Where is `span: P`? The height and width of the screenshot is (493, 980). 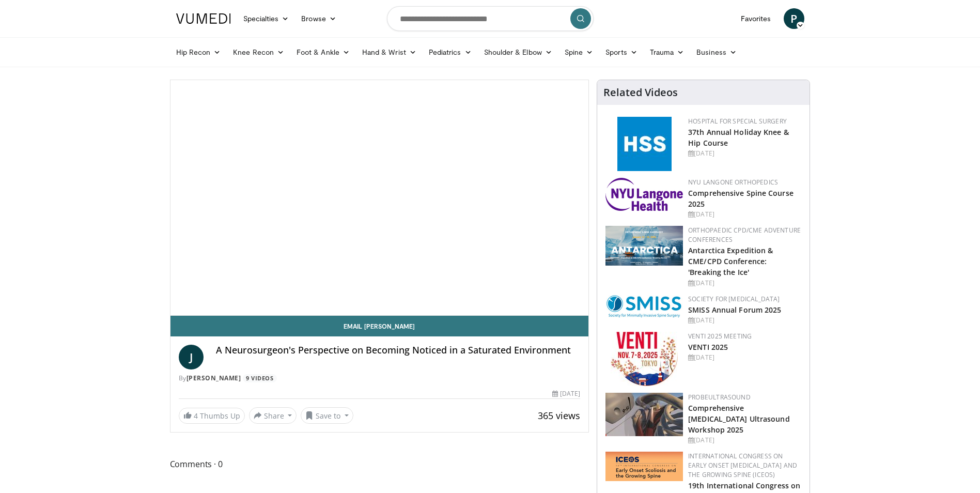 span: P is located at coordinates (795, 19).